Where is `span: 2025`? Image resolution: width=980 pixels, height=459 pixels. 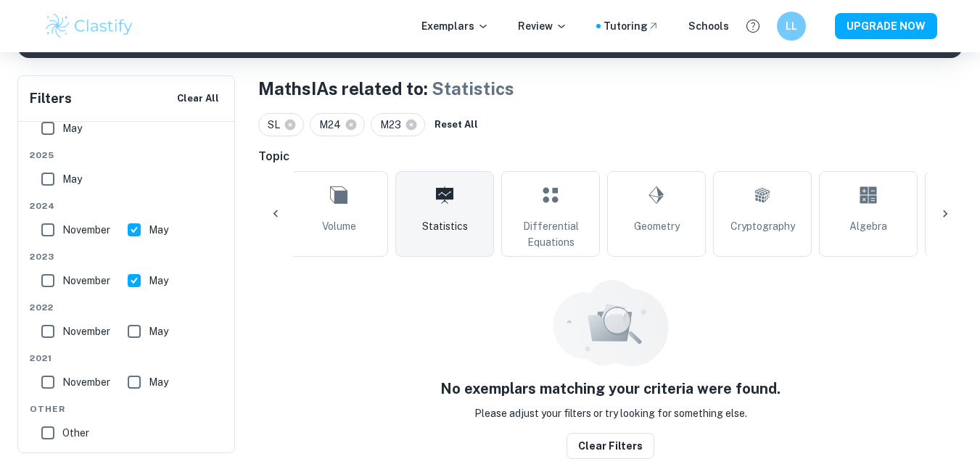
span: 2025 is located at coordinates (127, 155).